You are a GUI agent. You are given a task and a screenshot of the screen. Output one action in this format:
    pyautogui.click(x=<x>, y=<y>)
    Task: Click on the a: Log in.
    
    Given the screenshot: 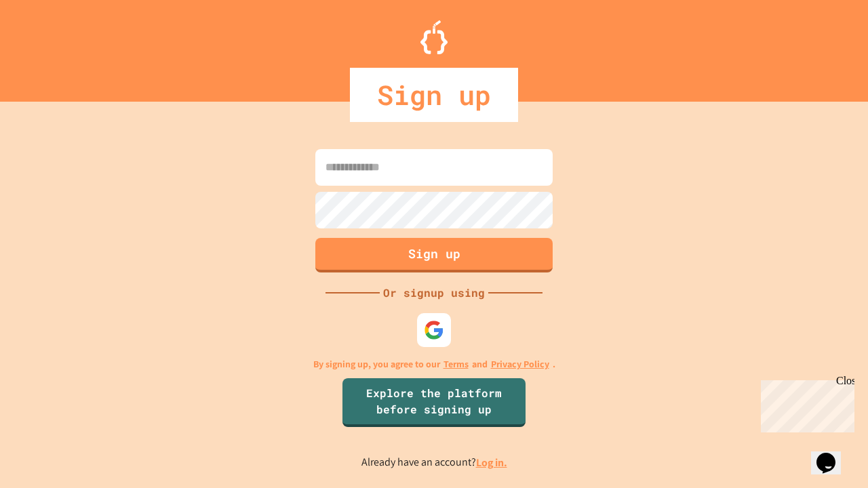 What is the action you would take?
    pyautogui.click(x=492, y=462)
    